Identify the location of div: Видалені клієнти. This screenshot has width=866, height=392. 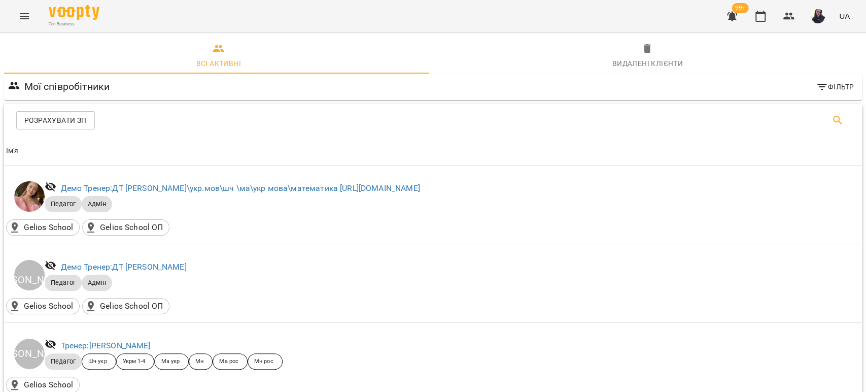
(647, 63).